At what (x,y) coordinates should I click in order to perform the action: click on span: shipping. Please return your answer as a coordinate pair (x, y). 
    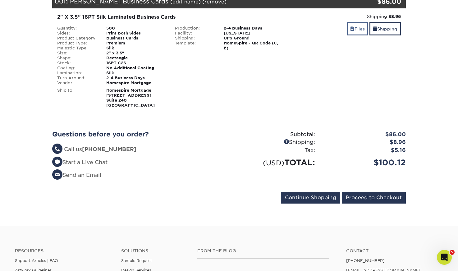
    Looking at the image, I should click on (375, 29).